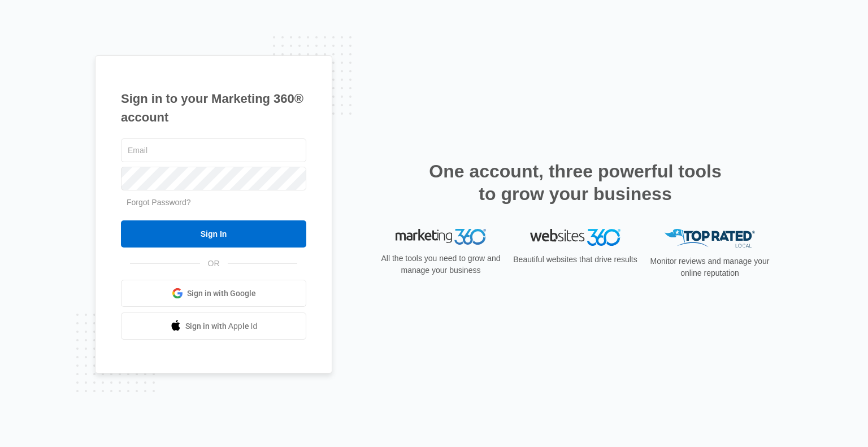 This screenshot has width=868, height=447. Describe the element at coordinates (575, 260) in the screenshot. I see `p: Beautiful websites that drive results` at that location.